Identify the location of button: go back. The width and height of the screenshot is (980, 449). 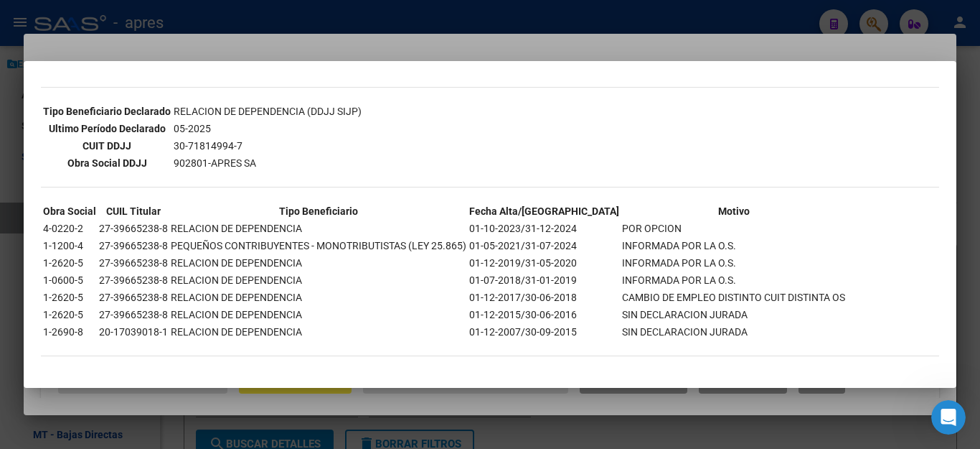
(23, 19).